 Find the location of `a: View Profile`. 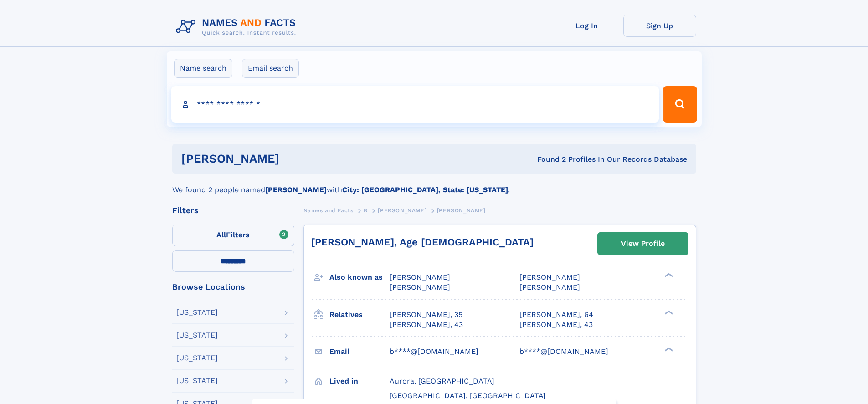

a: View Profile is located at coordinates (643, 244).